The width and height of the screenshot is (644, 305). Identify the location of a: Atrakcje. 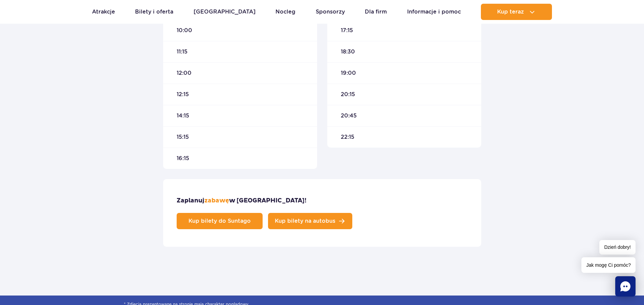
(104, 12).